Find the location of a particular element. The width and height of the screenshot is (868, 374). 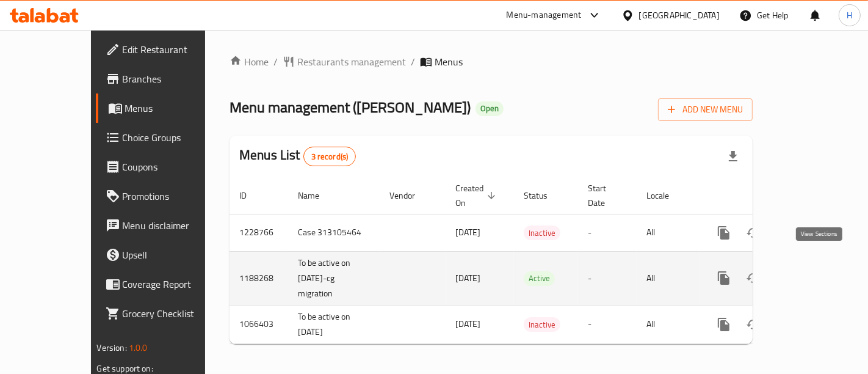

span: Name is located at coordinates (316, 196).